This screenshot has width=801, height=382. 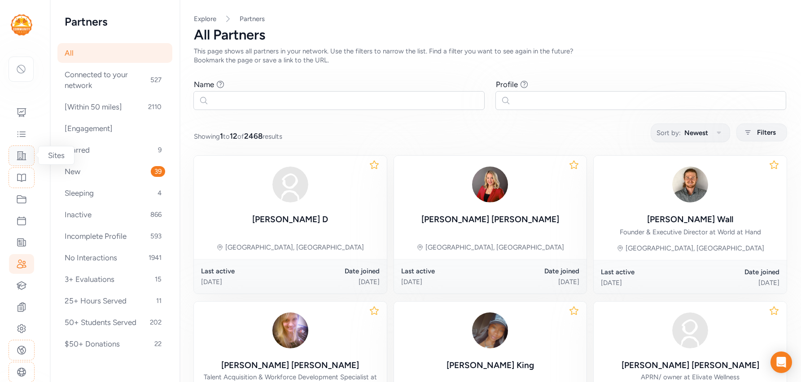 I want to click on img: logo, so click(x=22, y=25).